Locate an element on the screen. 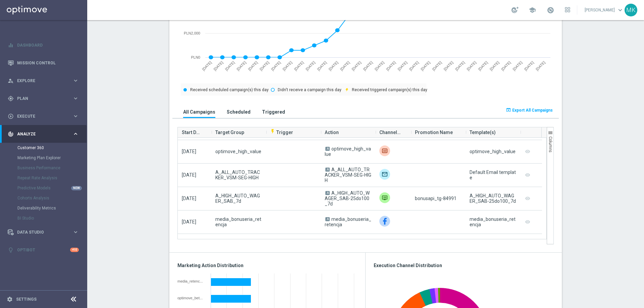 This screenshot has width=644, height=308. span: Action is located at coordinates (331, 132).